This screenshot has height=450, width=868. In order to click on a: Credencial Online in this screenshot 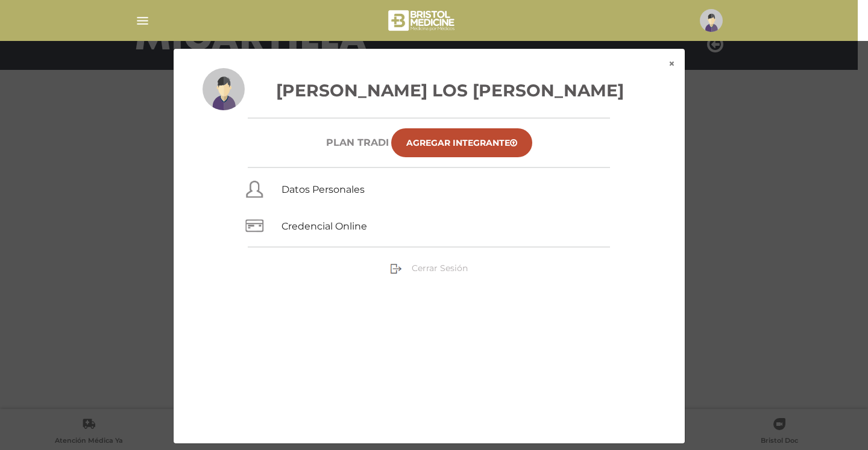, I will do `click(324, 226)`.